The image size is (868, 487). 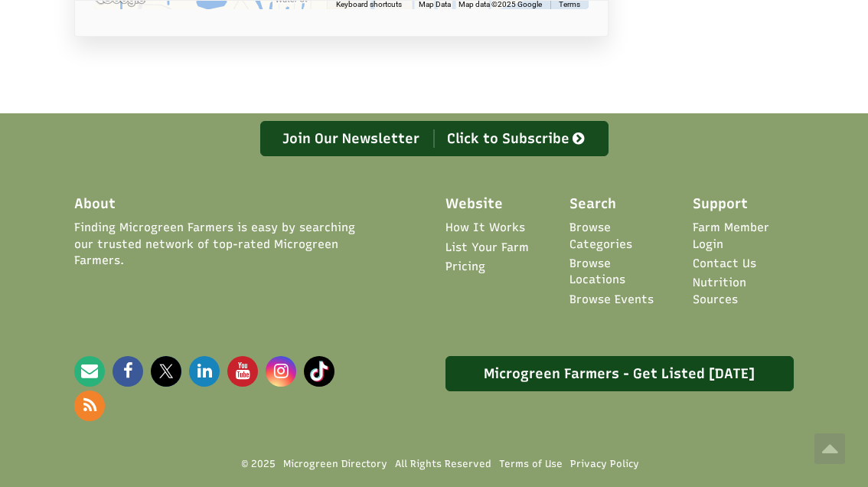 I want to click on a: Pricing, so click(x=466, y=267).